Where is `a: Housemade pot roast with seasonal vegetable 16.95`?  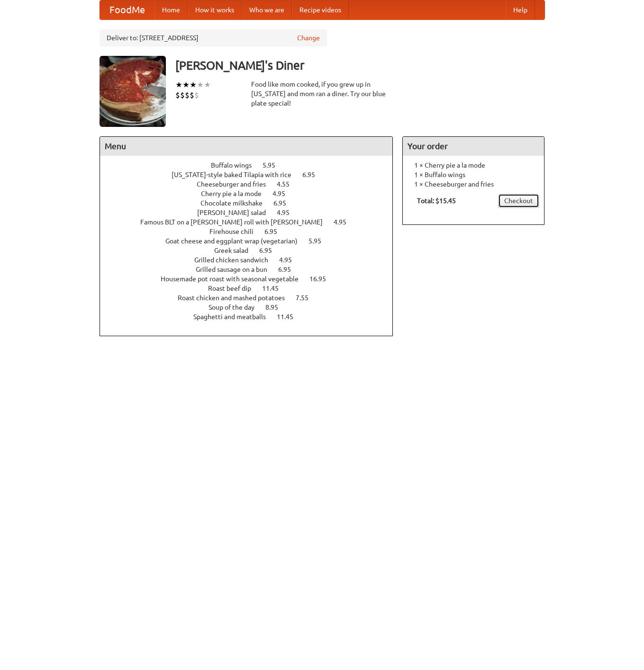
a: Housemade pot roast with seasonal vegetable 16.95 is located at coordinates (252, 279).